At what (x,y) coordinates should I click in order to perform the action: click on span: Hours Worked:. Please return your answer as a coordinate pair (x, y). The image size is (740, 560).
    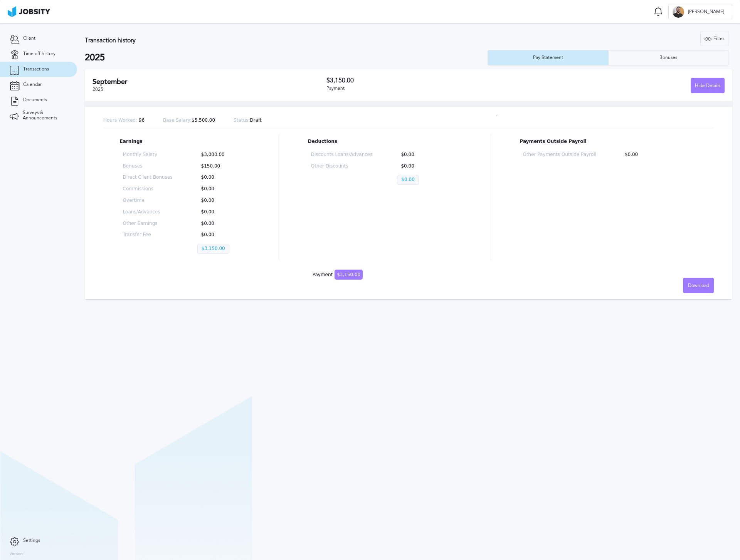
    Looking at the image, I should click on (120, 120).